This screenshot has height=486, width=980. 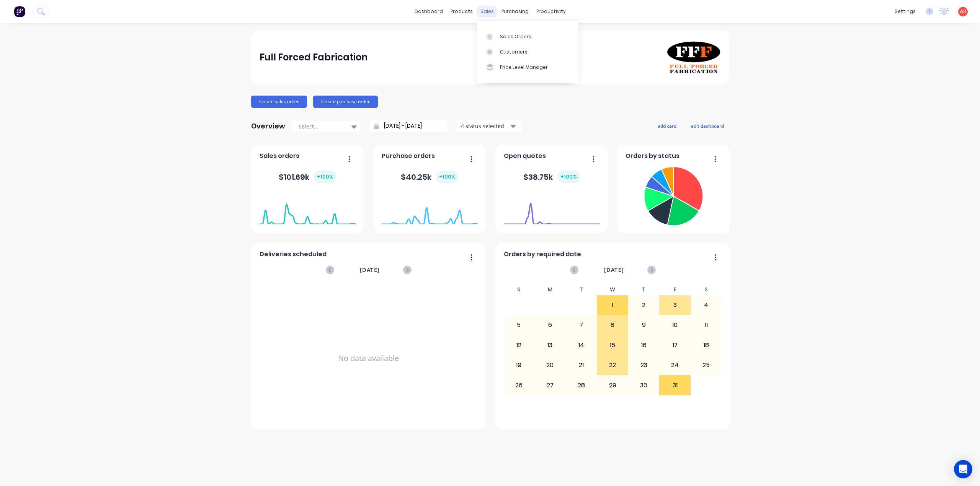 What do you see at coordinates (19, 12) in the screenshot?
I see `img: Factory` at bounding box center [19, 12].